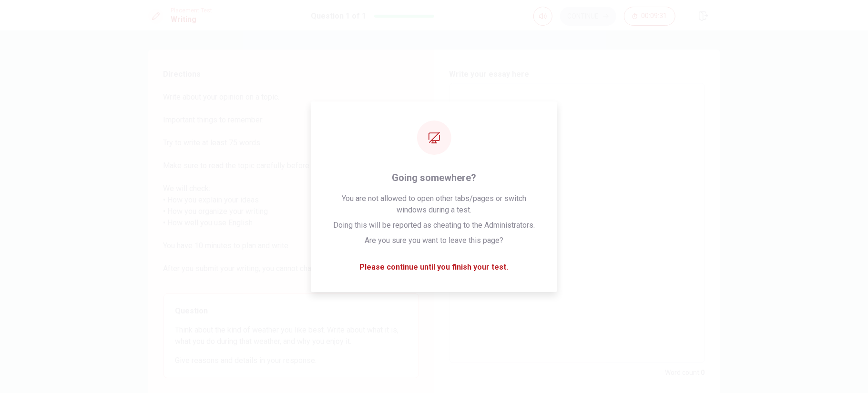 Image resolution: width=868 pixels, height=393 pixels. What do you see at coordinates (339, 16) in the screenshot?
I see `h1: Question 1 of 1` at bounding box center [339, 16].